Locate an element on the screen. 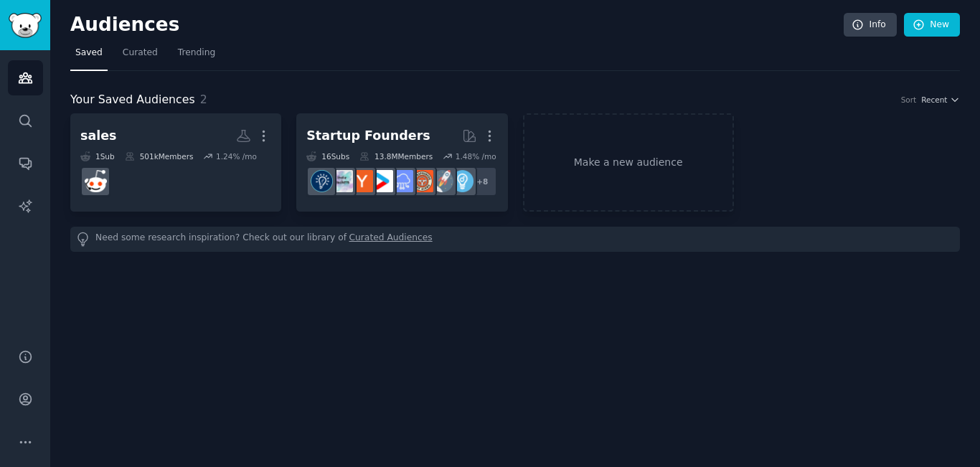 The image size is (980, 467). div: 1 Sub is located at coordinates (98, 157).